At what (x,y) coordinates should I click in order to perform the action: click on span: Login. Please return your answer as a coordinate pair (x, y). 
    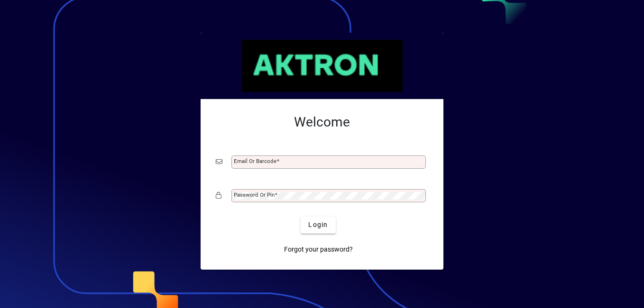
    Looking at the image, I should click on (318, 224).